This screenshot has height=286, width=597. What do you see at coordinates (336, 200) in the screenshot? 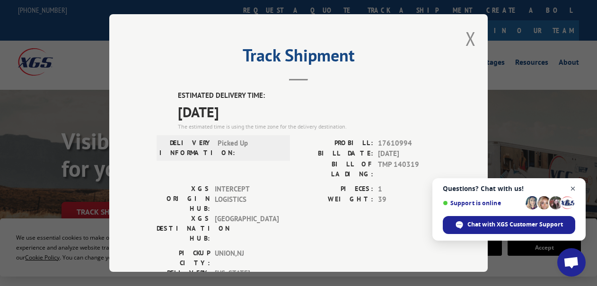
I see `label: WEIGHT:` at bounding box center [336, 200].